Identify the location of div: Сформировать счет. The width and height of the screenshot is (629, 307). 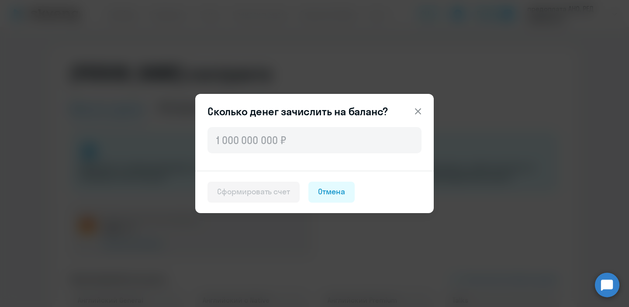
(253, 192).